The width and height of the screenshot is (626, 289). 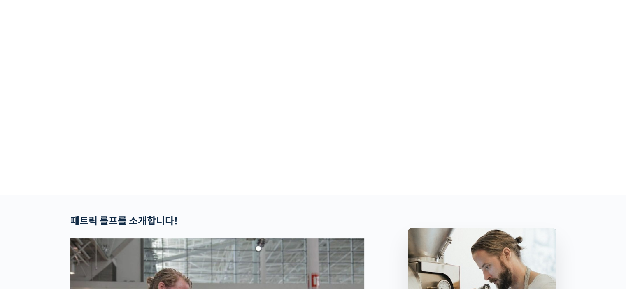 What do you see at coordinates (132, 237) in the screenshot?
I see `span: 설정` at bounding box center [132, 237].